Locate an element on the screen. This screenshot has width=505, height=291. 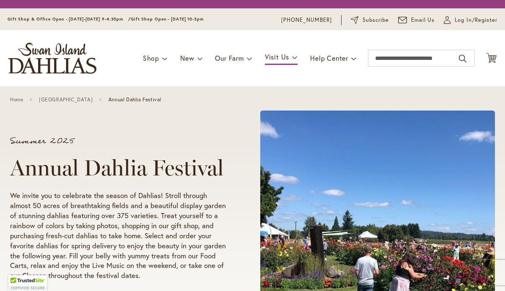
h1: Annual Dahlia Festival is located at coordinates (119, 168).